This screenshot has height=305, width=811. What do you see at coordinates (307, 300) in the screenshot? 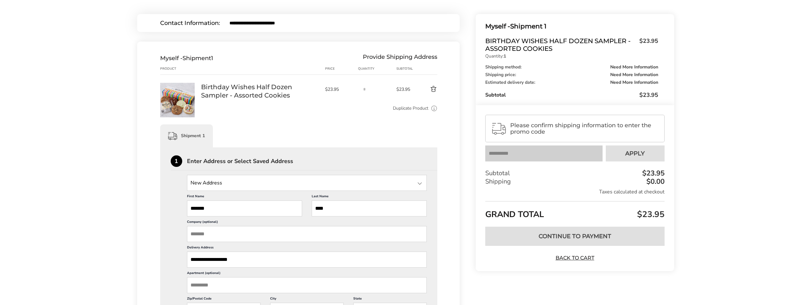
I see `label: City` at bounding box center [307, 300].